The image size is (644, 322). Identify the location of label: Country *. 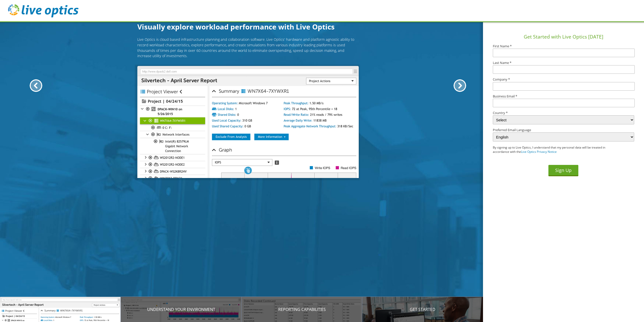
(564, 113).